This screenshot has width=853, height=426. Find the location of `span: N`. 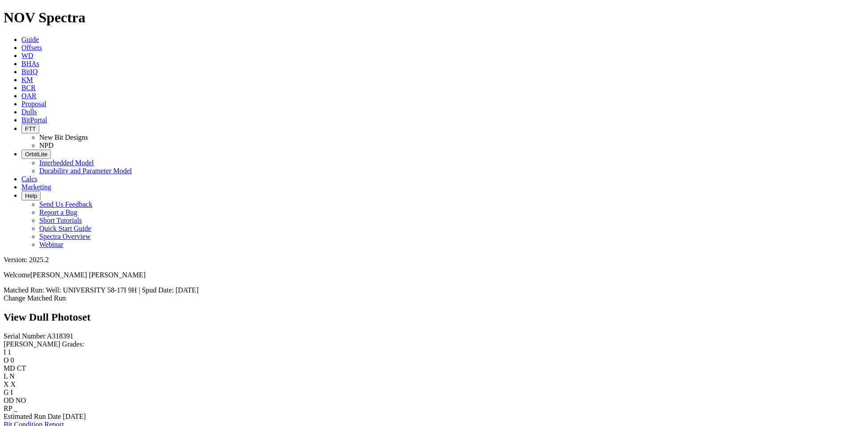

span: N is located at coordinates (12, 376).